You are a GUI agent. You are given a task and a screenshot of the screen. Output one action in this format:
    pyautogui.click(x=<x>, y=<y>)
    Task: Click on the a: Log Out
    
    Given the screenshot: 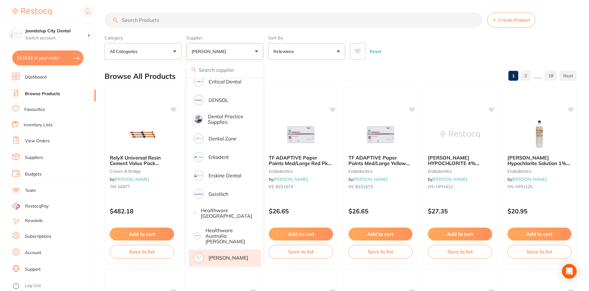 What is the action you would take?
    pyautogui.click(x=33, y=286)
    